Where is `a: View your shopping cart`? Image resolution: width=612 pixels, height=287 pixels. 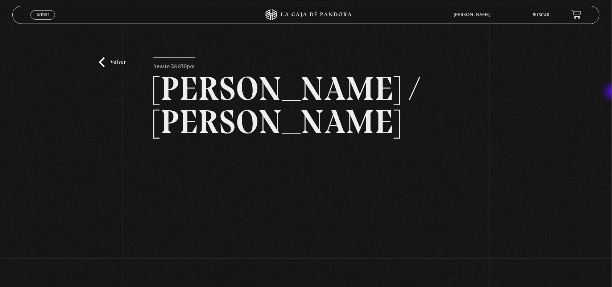
a: View your shopping cart is located at coordinates (576, 14).